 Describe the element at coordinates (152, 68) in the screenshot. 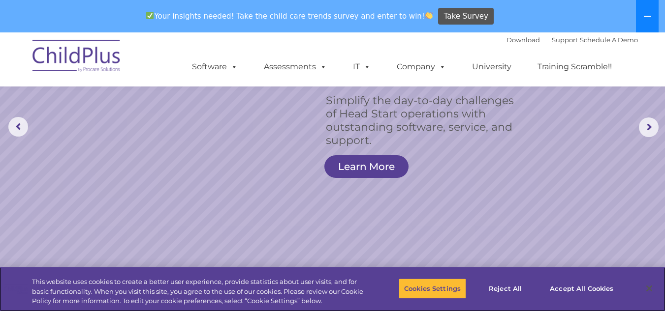

I see `span: Last name` at that location.